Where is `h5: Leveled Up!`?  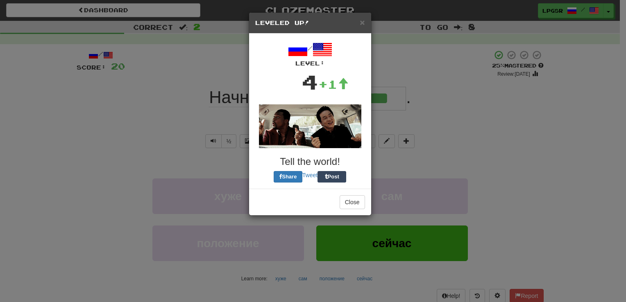 h5: Leveled Up! is located at coordinates (310, 23).